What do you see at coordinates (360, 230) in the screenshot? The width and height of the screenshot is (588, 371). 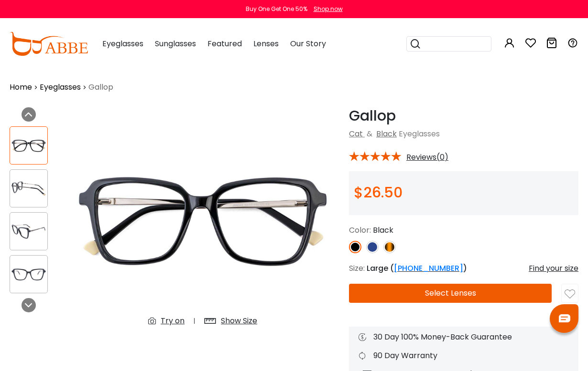 I see `span: Color:` at bounding box center [360, 230].